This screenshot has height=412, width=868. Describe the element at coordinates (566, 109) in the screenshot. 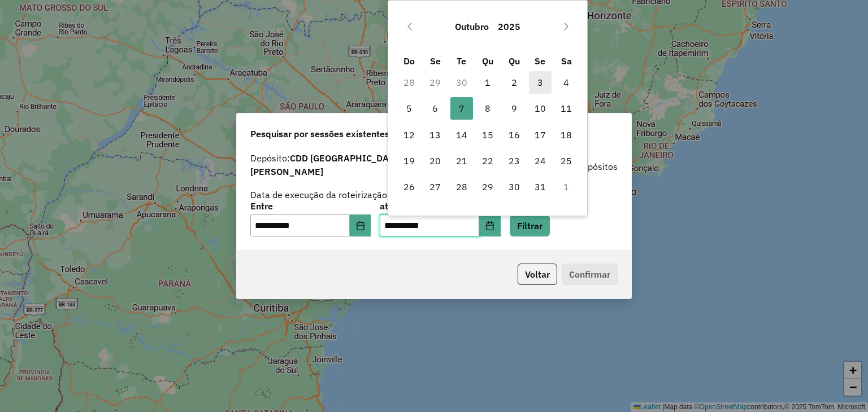

I see `td: 11` at that location.